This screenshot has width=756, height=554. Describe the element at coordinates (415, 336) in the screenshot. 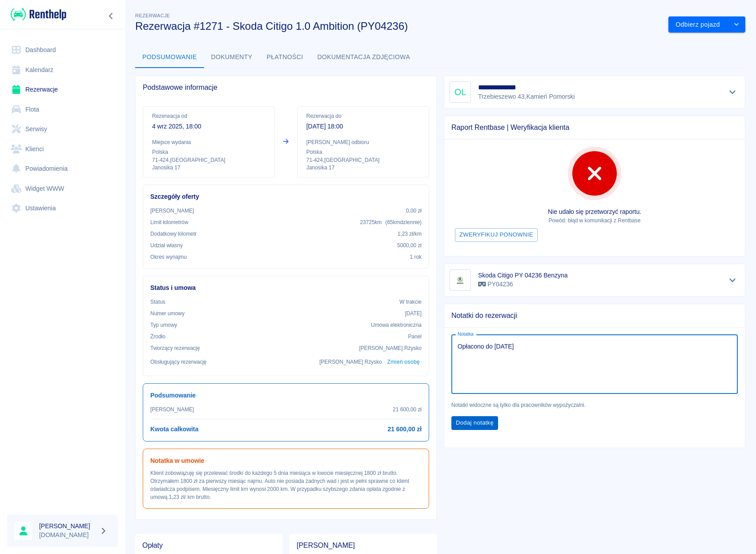

I see `p: Panel` at that location.